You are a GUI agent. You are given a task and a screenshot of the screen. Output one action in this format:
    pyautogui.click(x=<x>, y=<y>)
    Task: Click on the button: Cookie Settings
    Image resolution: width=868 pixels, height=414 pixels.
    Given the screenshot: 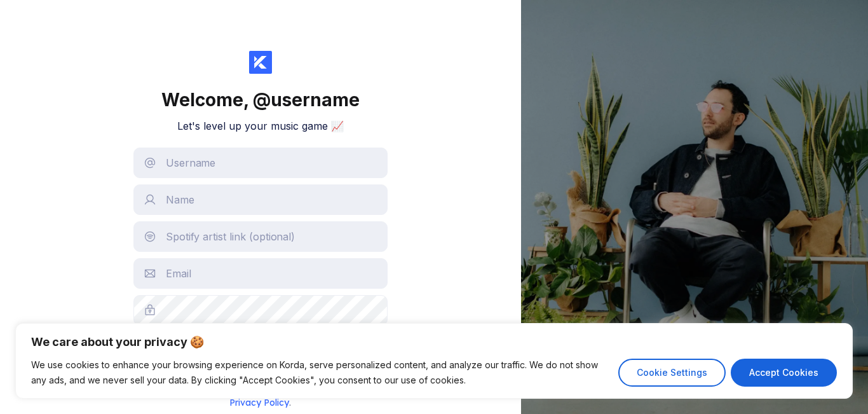 What is the action you would take?
    pyautogui.click(x=672, y=373)
    